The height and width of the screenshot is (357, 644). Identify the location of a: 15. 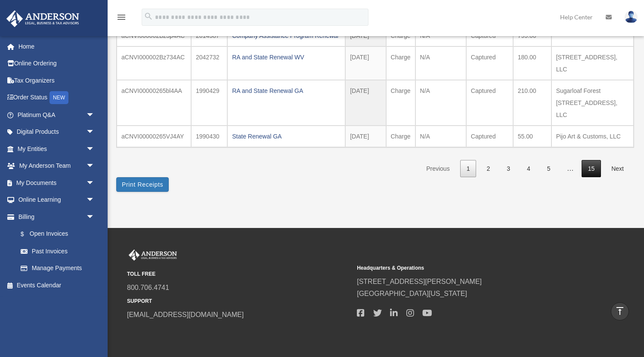
(592, 169).